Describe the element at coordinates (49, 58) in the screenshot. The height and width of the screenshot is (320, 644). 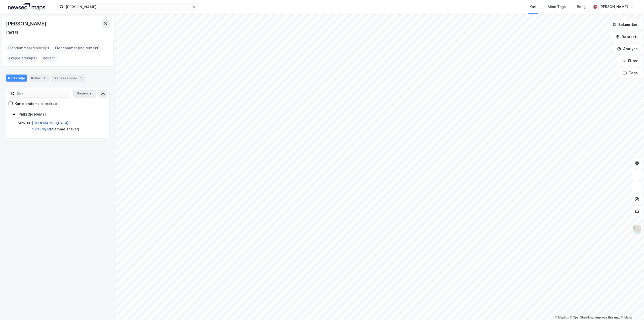
I see `div: Roller :` at that location.